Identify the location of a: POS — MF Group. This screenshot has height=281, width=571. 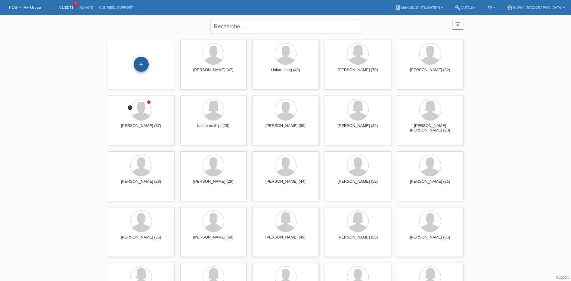
(25, 7).